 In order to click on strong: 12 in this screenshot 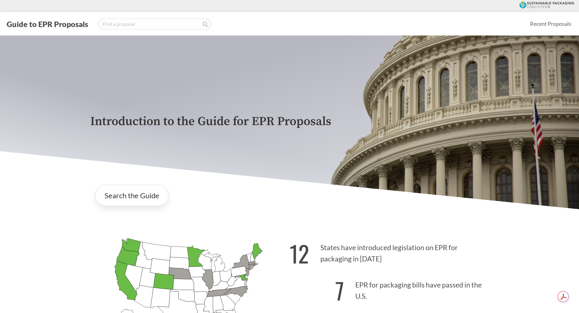, I will do `click(299, 253)`.